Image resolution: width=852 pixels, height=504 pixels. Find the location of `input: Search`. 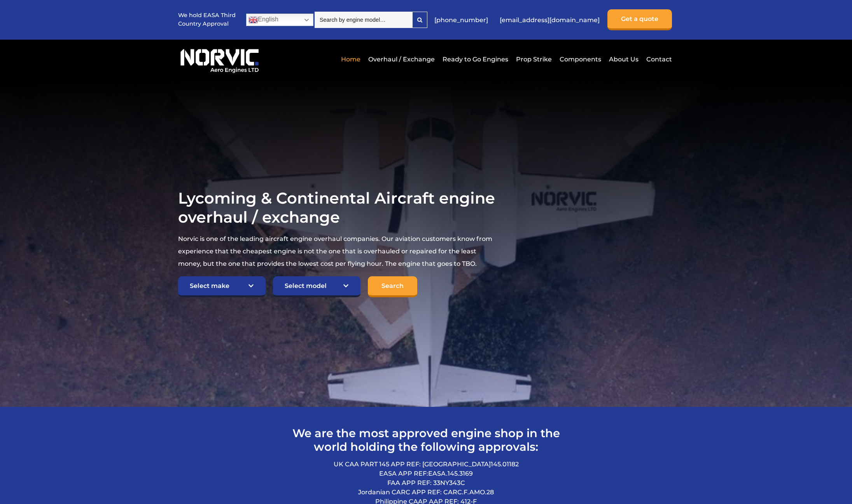

input: Search is located at coordinates (392, 287).